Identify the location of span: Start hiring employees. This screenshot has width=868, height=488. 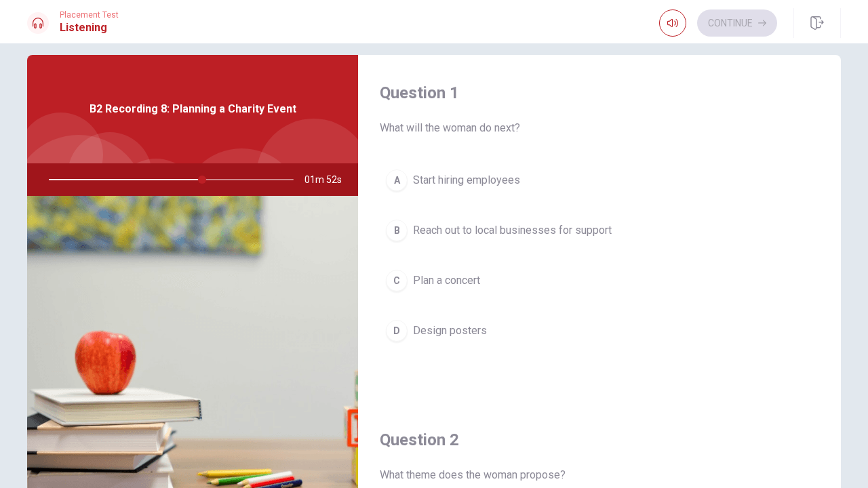
(466, 180).